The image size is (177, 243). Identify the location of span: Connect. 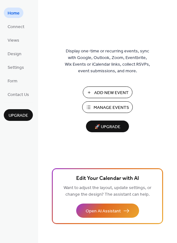
(16, 27).